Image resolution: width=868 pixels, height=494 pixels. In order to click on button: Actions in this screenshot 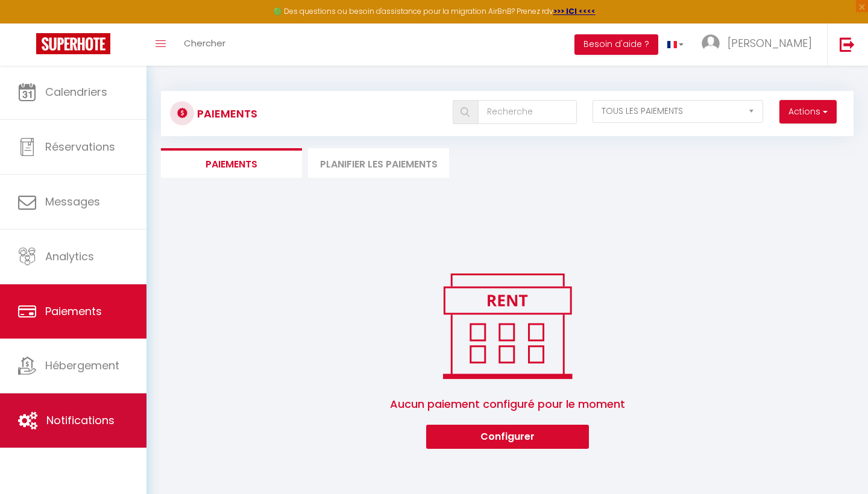, I will do `click(808, 112)`.